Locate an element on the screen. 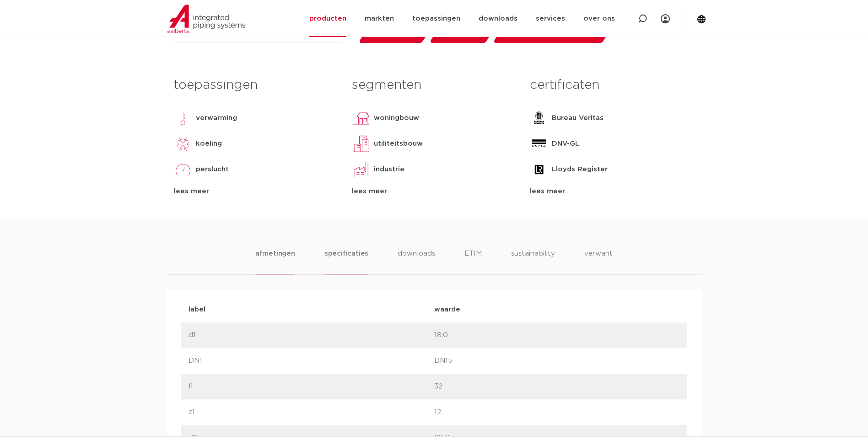  p: woningbouw is located at coordinates (396, 118).